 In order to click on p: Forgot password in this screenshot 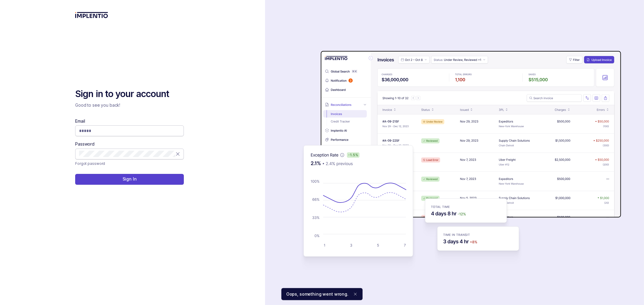, I will do `click(90, 164)`.